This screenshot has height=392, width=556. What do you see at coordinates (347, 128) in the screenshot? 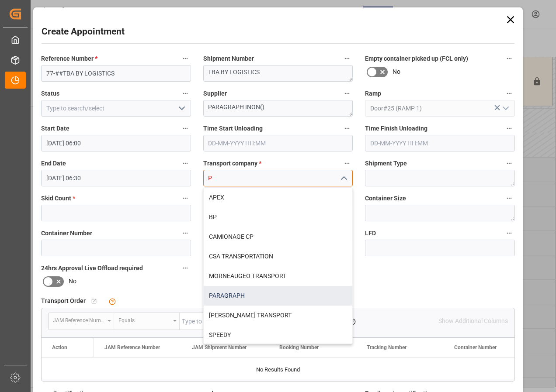
I see `button: Time Start Unloading` at bounding box center [347, 128].